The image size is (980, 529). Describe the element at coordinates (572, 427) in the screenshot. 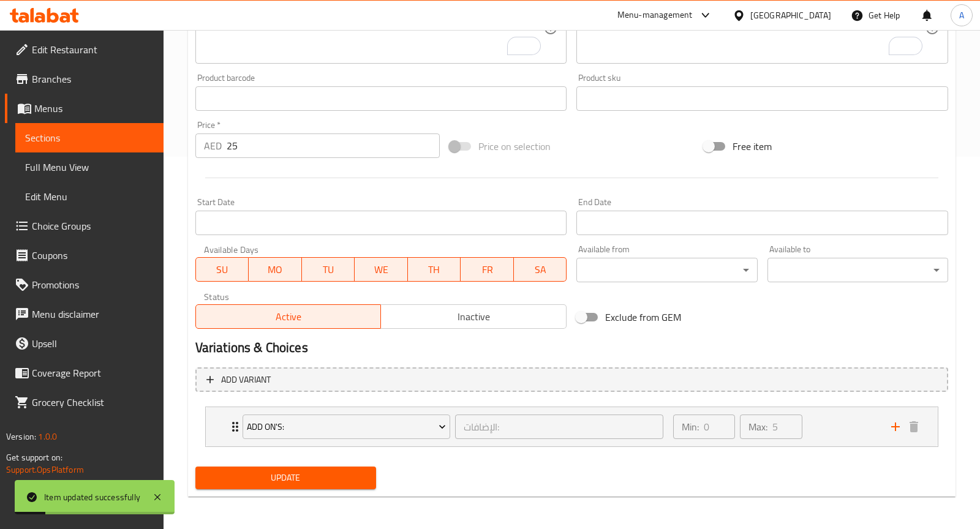

I see `div: Expand` at that location.